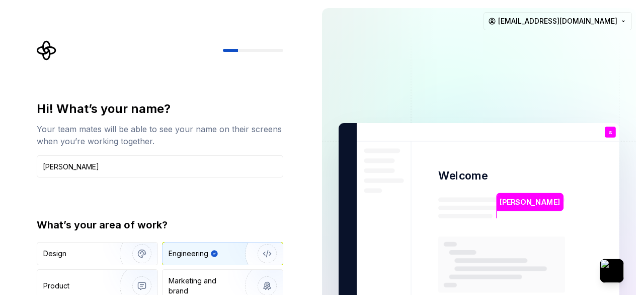 The height and width of the screenshot is (295, 644). What do you see at coordinates (57, 286) in the screenshot?
I see `div: Product` at bounding box center [57, 286].